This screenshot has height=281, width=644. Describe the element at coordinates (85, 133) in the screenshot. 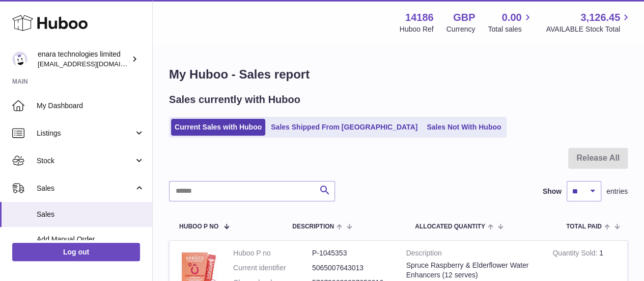

I see `span: Listings` at that location.